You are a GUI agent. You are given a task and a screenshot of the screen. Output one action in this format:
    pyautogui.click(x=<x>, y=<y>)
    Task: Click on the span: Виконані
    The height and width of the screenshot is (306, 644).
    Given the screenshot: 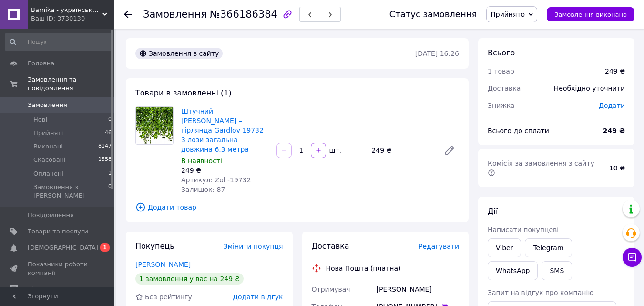 What is the action you would take?
    pyautogui.click(x=48, y=147)
    